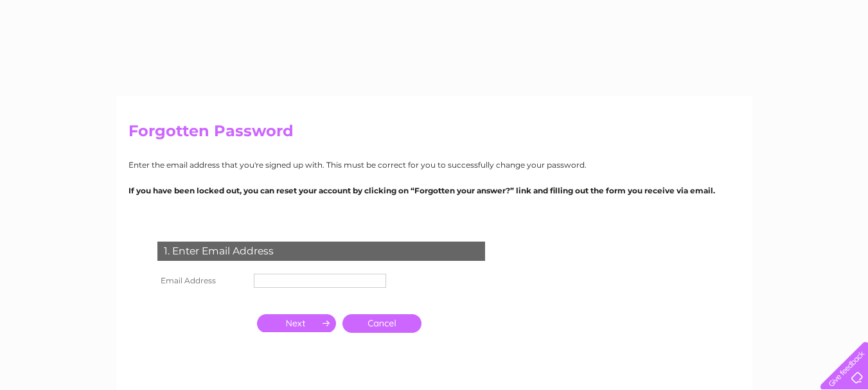 The height and width of the screenshot is (390, 868). I want to click on div: 1. Enter Email Address, so click(321, 251).